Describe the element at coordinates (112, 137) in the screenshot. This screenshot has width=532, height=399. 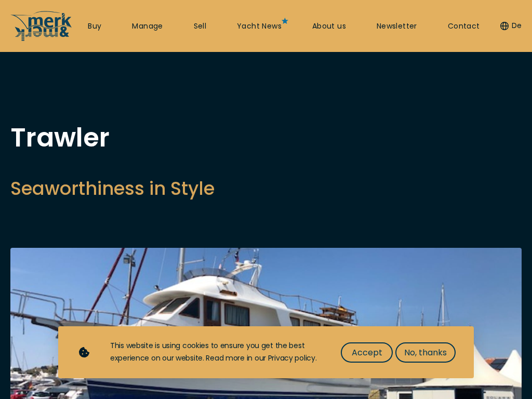
I see `h1: Trawler` at that location.